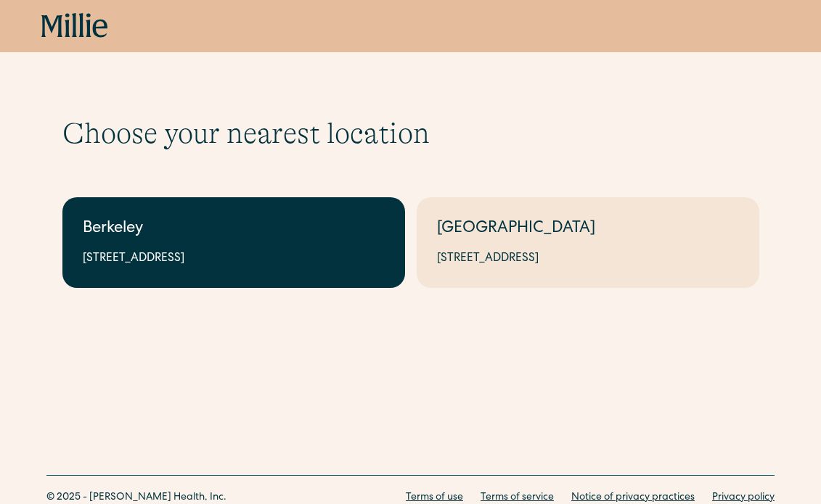 The width and height of the screenshot is (821, 504). Describe the element at coordinates (234, 229) in the screenshot. I see `div: Berkeley` at that location.